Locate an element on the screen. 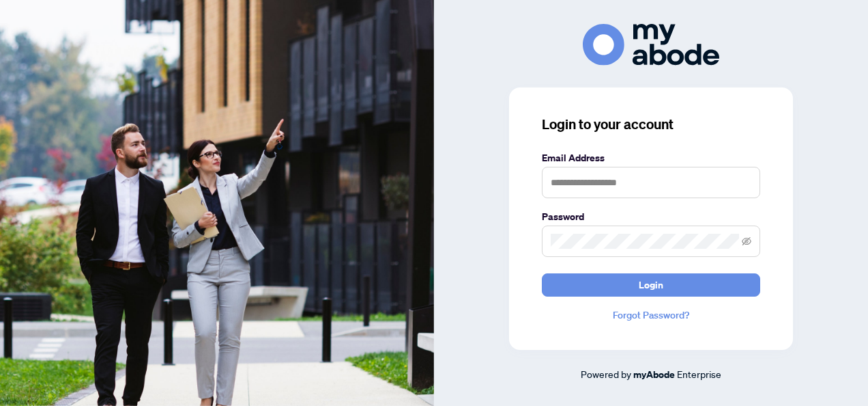  button: Login is located at coordinates (651, 285).